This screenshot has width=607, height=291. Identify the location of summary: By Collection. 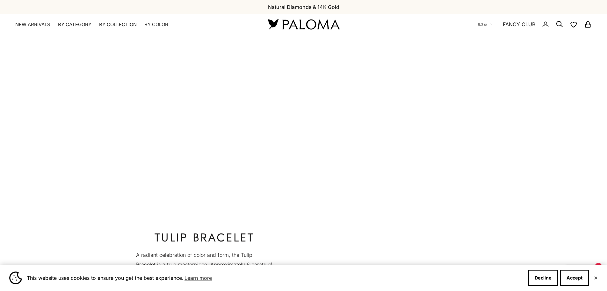
(118, 25).